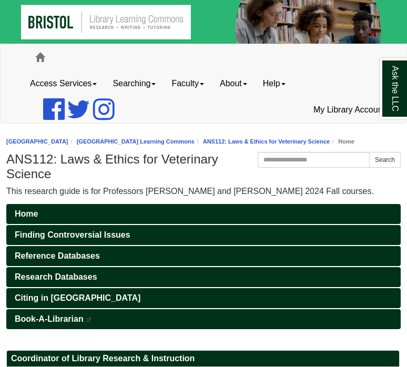 This screenshot has width=407, height=367. I want to click on a: Faculty, so click(188, 84).